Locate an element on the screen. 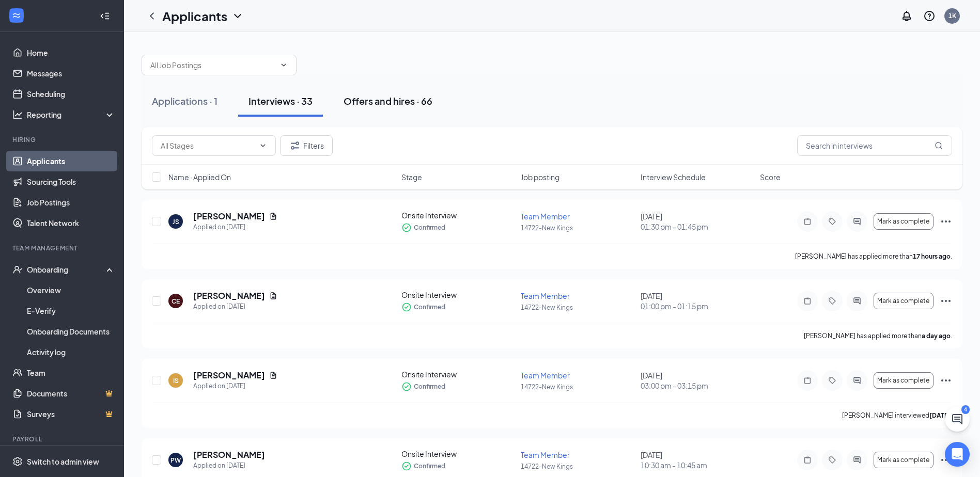  a: Applicants is located at coordinates (71, 161).